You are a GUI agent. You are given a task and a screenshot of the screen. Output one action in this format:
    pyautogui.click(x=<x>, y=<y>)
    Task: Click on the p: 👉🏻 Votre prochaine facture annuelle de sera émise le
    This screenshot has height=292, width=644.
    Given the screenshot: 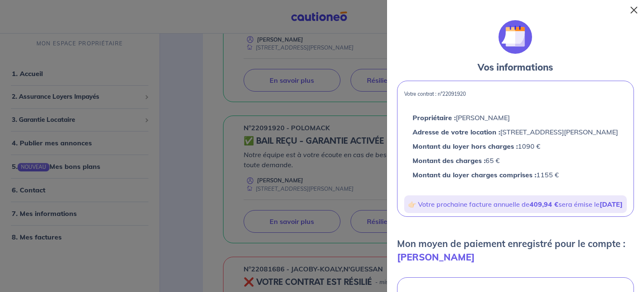 What is the action you would take?
    pyautogui.click(x=516, y=204)
    